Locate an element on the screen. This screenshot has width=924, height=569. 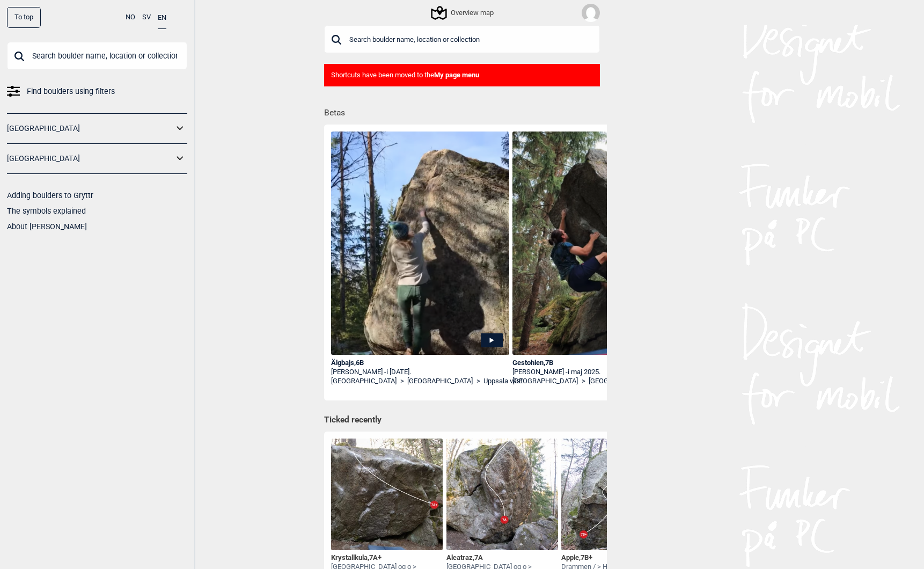
div: Overview map is located at coordinates (463, 13).